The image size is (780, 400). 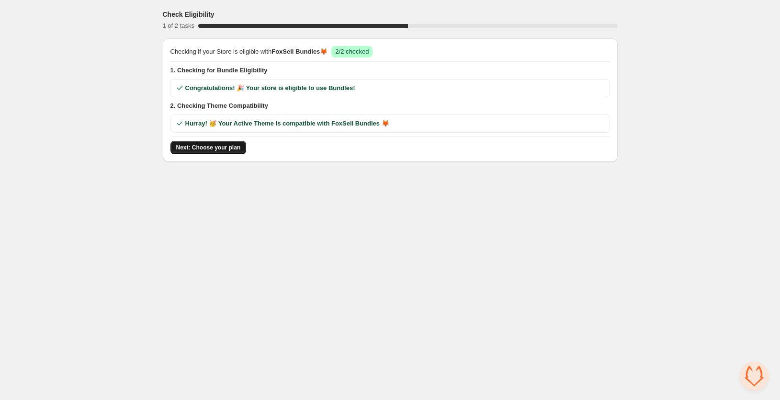 I want to click on span: FoxSell Bundles, so click(x=295, y=51).